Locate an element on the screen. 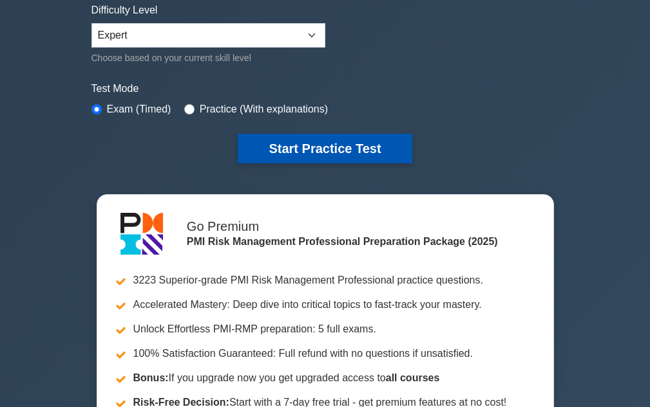  label: Difficulty Level is located at coordinates (124, 10).